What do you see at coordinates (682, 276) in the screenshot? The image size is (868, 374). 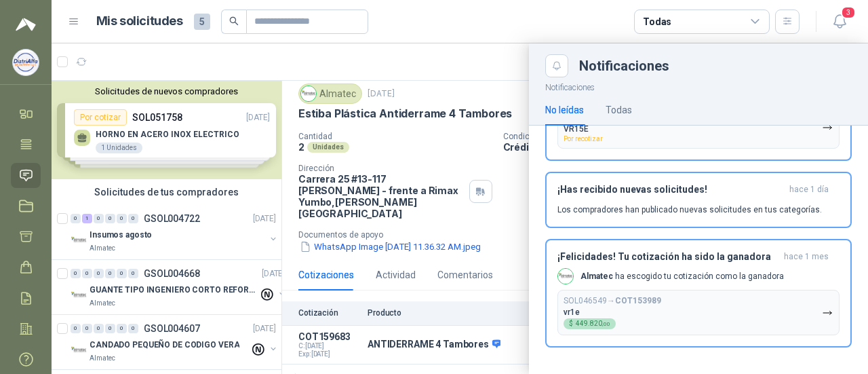 I see `p: ha escogido tu cotización como la ganadora` at bounding box center [682, 276].